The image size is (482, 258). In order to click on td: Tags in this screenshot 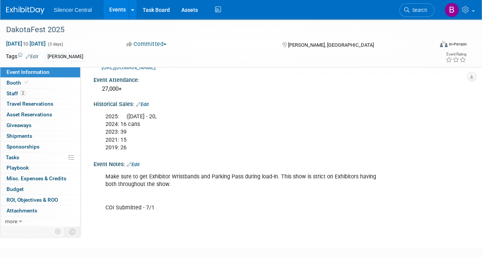, I will do `click(22, 57)`.